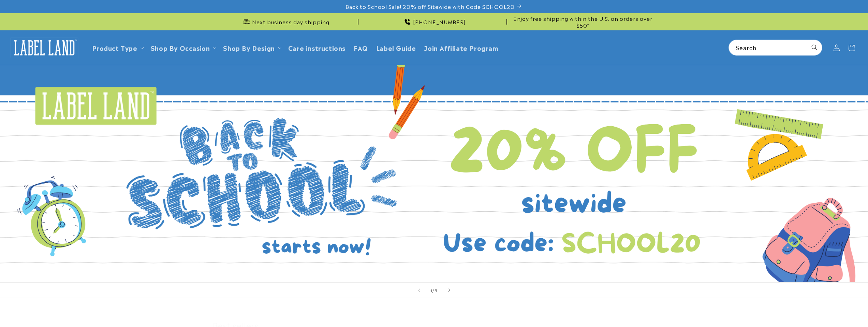 The image size is (868, 327). What do you see at coordinates (44, 47) in the screenshot?
I see `a: Label Land` at bounding box center [44, 47].